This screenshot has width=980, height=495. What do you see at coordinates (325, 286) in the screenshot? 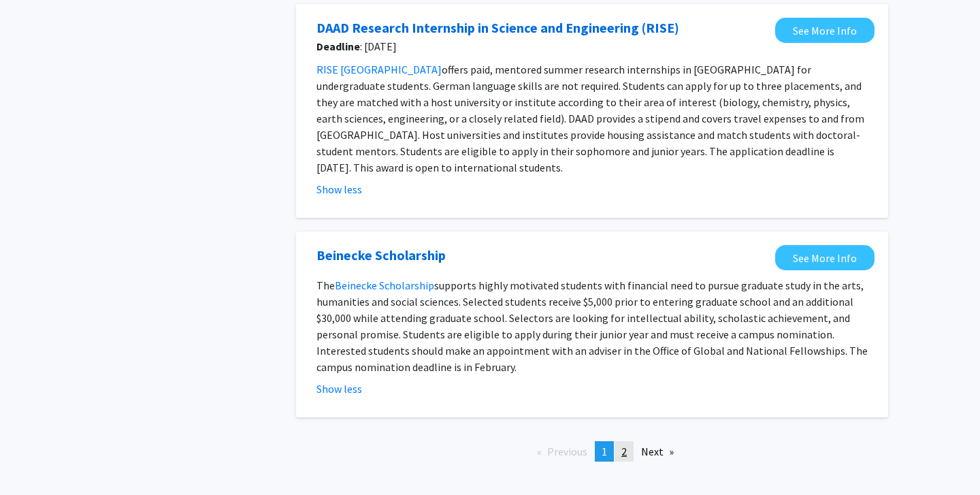
I see `span: The` at bounding box center [325, 286].